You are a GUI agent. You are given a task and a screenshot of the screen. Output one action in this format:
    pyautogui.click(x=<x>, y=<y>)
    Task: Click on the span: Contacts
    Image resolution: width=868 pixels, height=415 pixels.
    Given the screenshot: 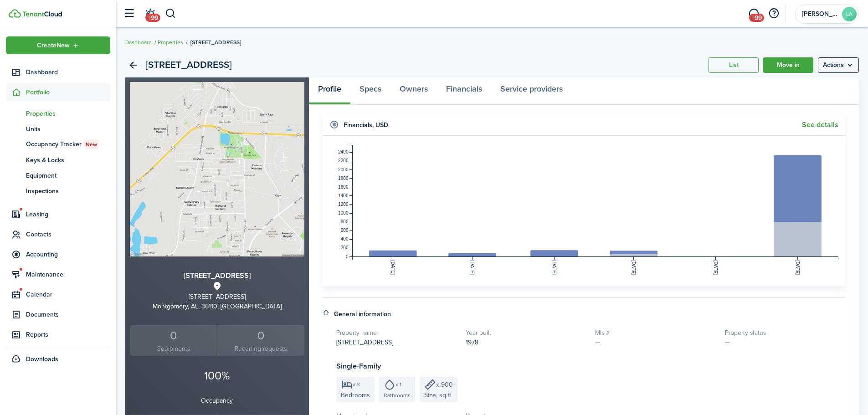 What is the action you would take?
    pyautogui.click(x=68, y=234)
    